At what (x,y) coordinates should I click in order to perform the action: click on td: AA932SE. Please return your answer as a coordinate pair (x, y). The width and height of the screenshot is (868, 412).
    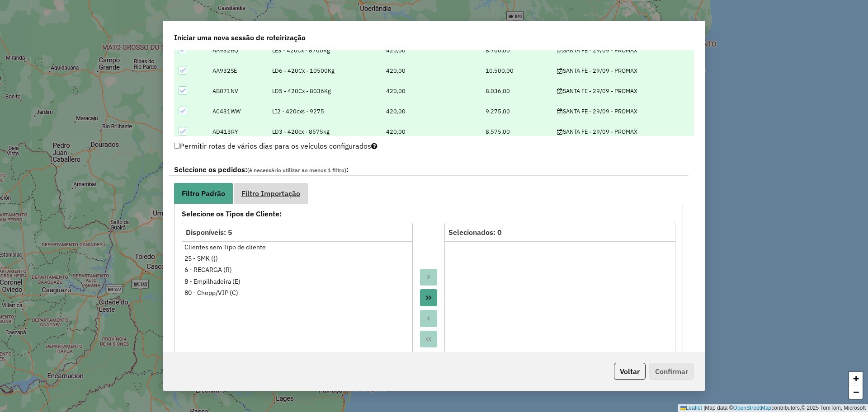
    Looking at the image, I should click on (237, 70).